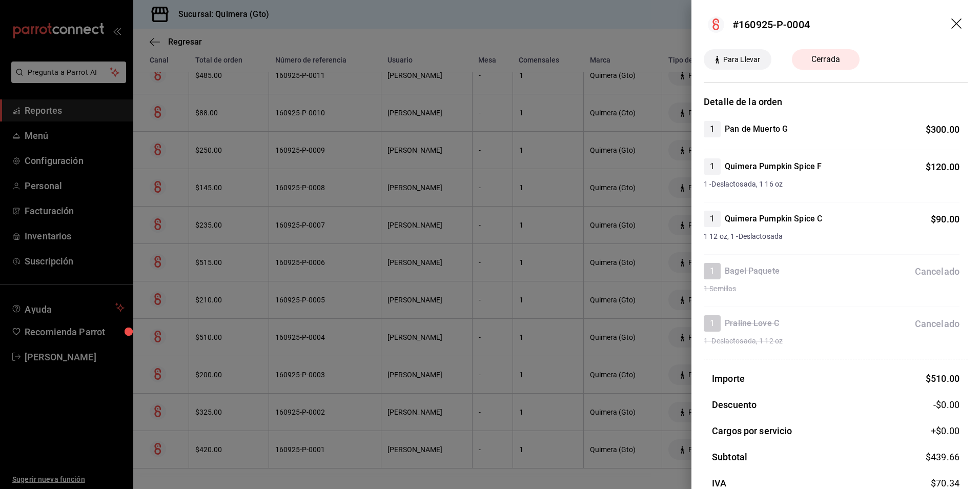  Describe the element at coordinates (741, 59) in the screenshot. I see `span: Para Llevar` at that location.